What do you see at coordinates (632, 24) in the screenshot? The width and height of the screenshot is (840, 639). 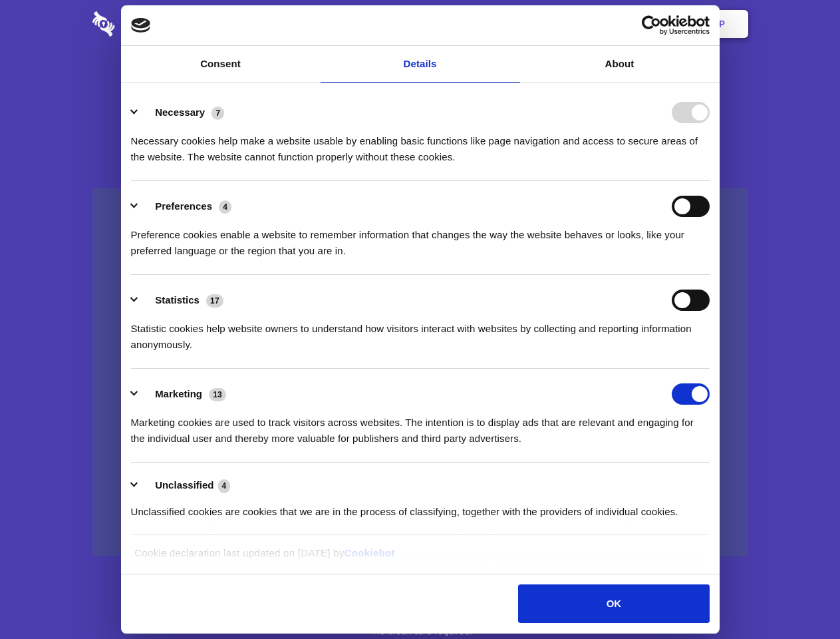 I see `a: Login` at bounding box center [632, 24].